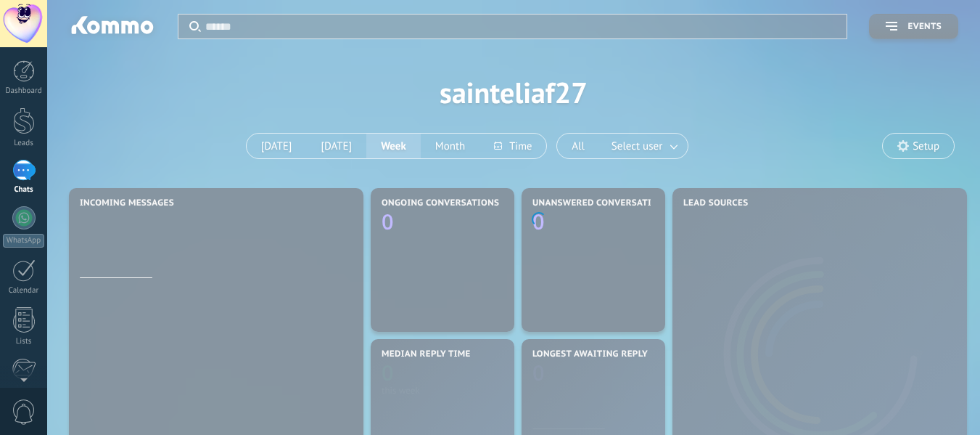  What do you see at coordinates (24, 189) in the screenshot?
I see `div: Chats` at bounding box center [24, 189].